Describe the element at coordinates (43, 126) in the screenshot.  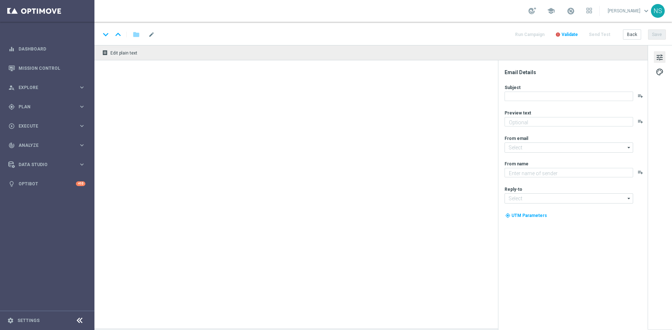
I see `div: Execute` at that location.